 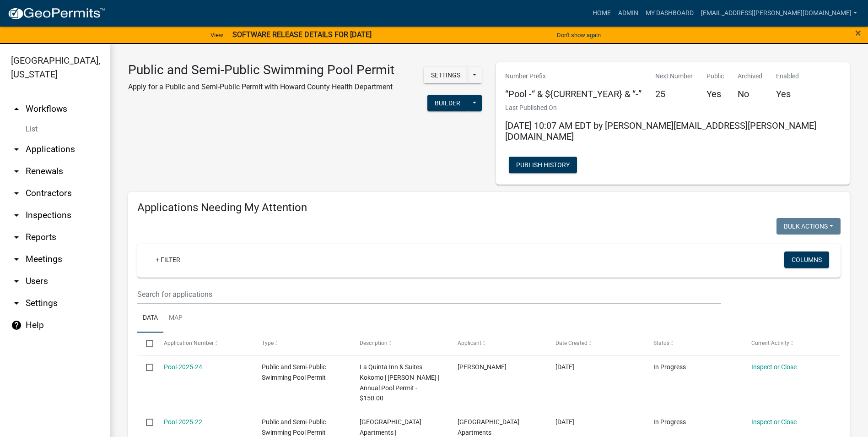 I want to click on button: Publish History, so click(x=543, y=165).